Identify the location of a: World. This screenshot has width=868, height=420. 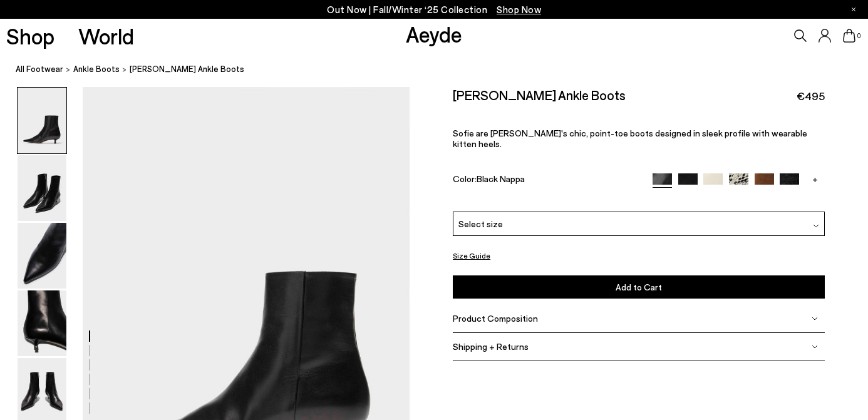
(106, 36).